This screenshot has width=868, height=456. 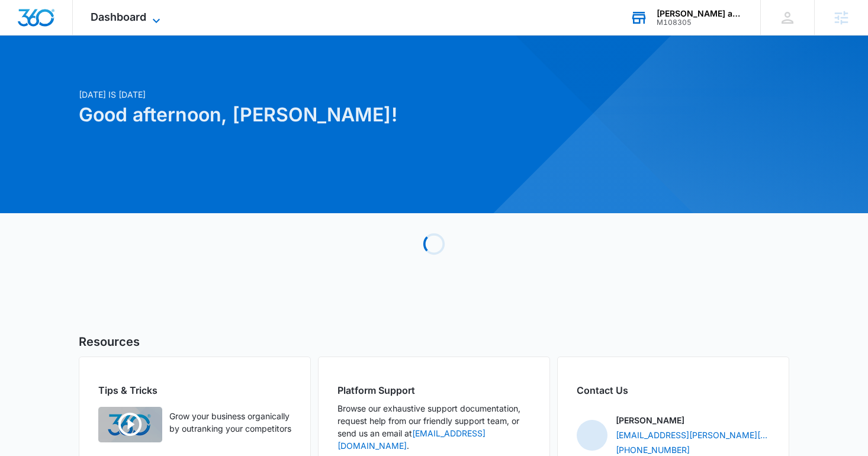 What do you see at coordinates (673, 390) in the screenshot?
I see `h2: Contact Us` at bounding box center [673, 390].